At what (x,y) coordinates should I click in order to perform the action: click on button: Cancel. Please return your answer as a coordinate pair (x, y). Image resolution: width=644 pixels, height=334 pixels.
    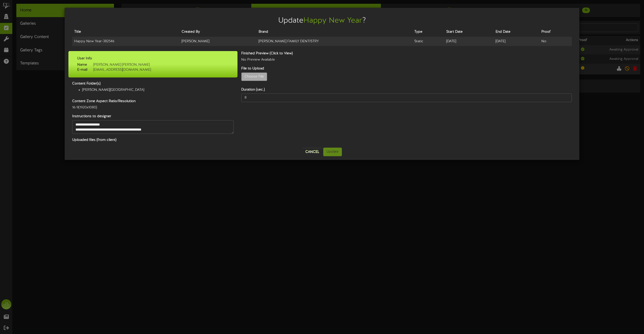
    Looking at the image, I should click on (312, 152).